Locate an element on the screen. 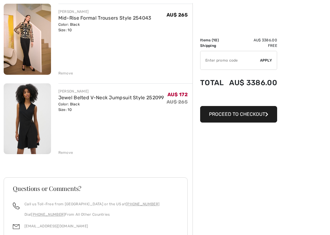 This screenshot has height=235, width=330. img: email is located at coordinates (16, 226).